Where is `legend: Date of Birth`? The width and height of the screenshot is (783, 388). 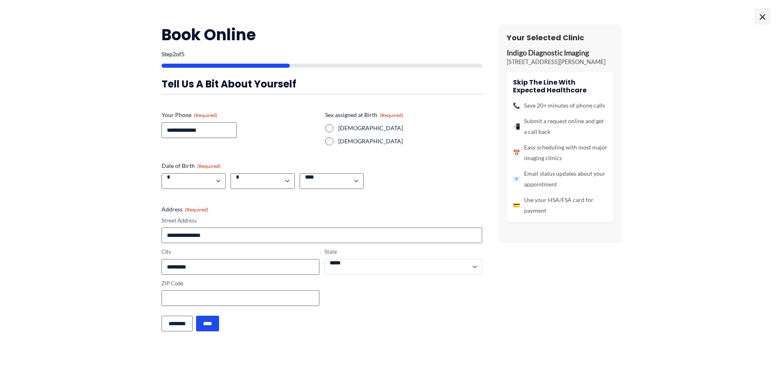
legend: Date of Birth is located at coordinates (191, 166).